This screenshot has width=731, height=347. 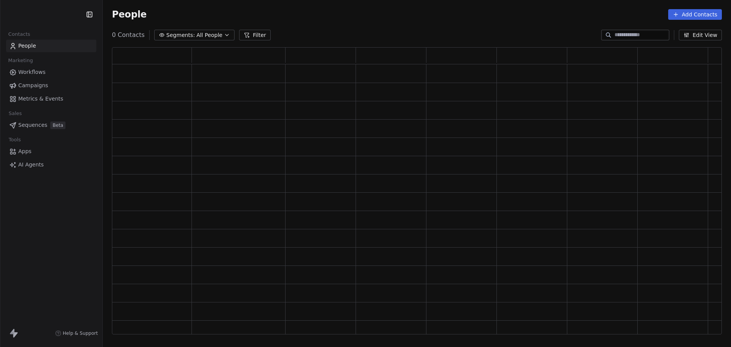 I want to click on span: Contacts, so click(x=19, y=34).